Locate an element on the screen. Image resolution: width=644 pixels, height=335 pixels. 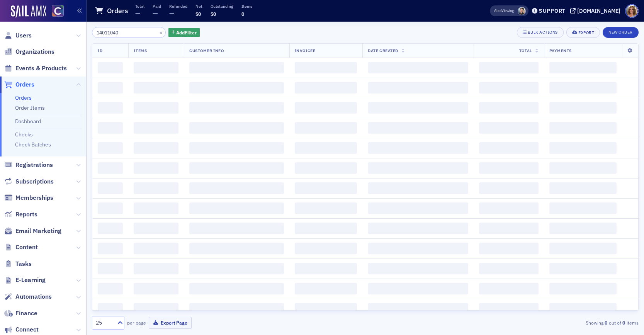
span: ID is located at coordinates (100, 51).